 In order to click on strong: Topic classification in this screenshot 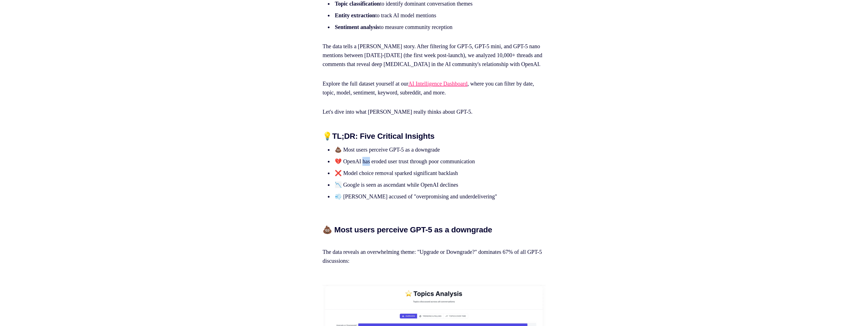, I will do `click(357, 4)`.